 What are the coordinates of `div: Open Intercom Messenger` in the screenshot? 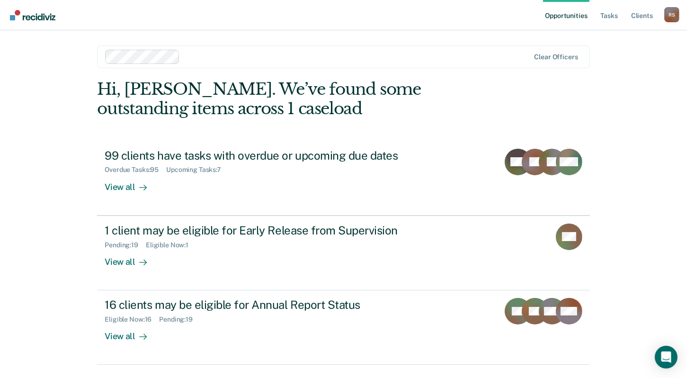 It's located at (666, 357).